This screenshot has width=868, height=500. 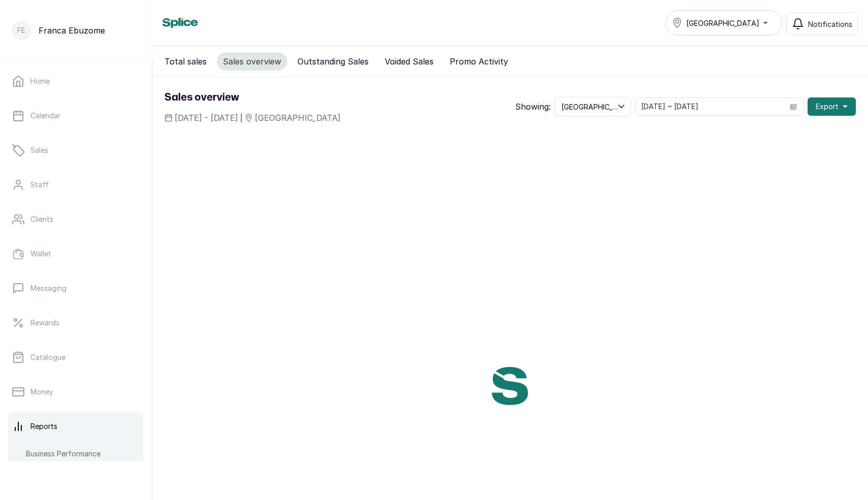 What do you see at coordinates (76, 81) in the screenshot?
I see `a: Home` at bounding box center [76, 81].